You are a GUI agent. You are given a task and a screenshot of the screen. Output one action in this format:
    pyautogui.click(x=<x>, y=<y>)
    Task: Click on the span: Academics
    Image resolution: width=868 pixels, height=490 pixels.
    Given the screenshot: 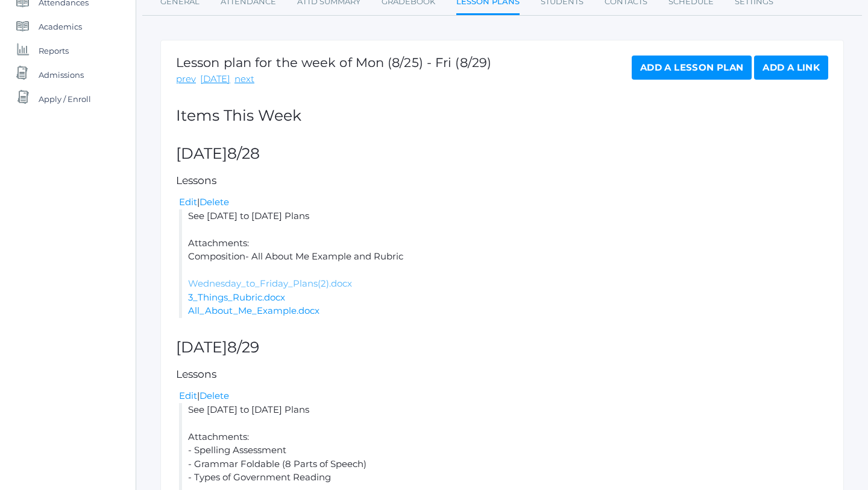 What is the action you would take?
    pyautogui.click(x=60, y=27)
    